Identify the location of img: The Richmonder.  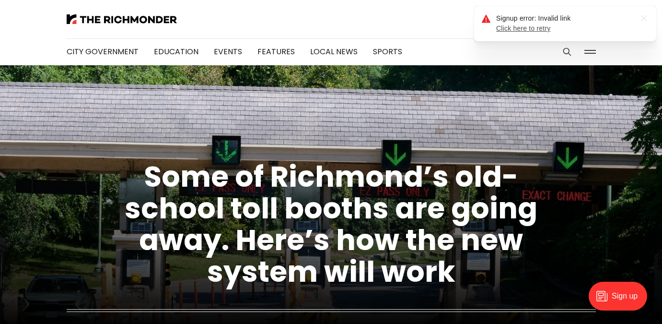
(122, 19).